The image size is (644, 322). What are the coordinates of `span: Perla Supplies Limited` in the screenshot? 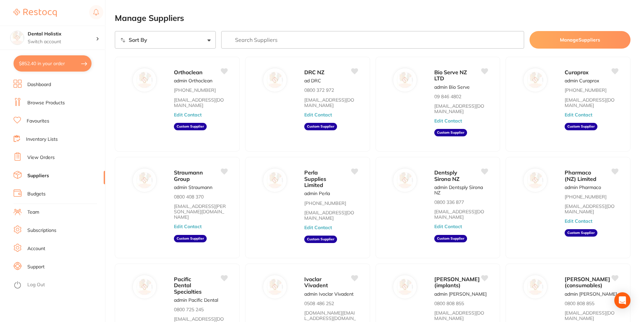 It's located at (315, 178).